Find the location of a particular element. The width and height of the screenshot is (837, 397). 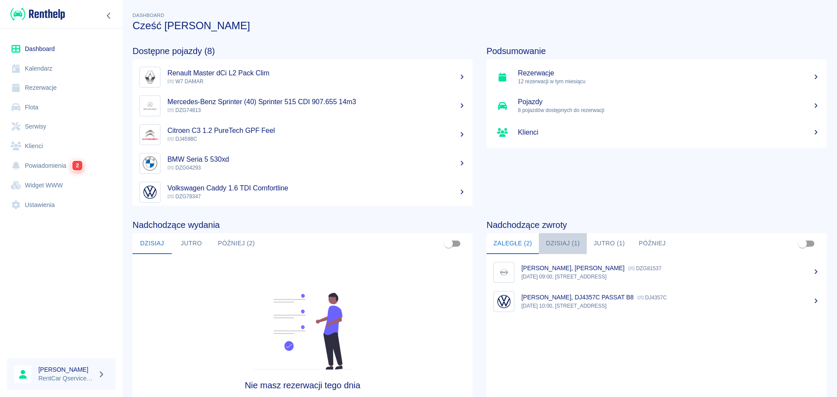

p: DJ4357C is located at coordinates (652, 298).